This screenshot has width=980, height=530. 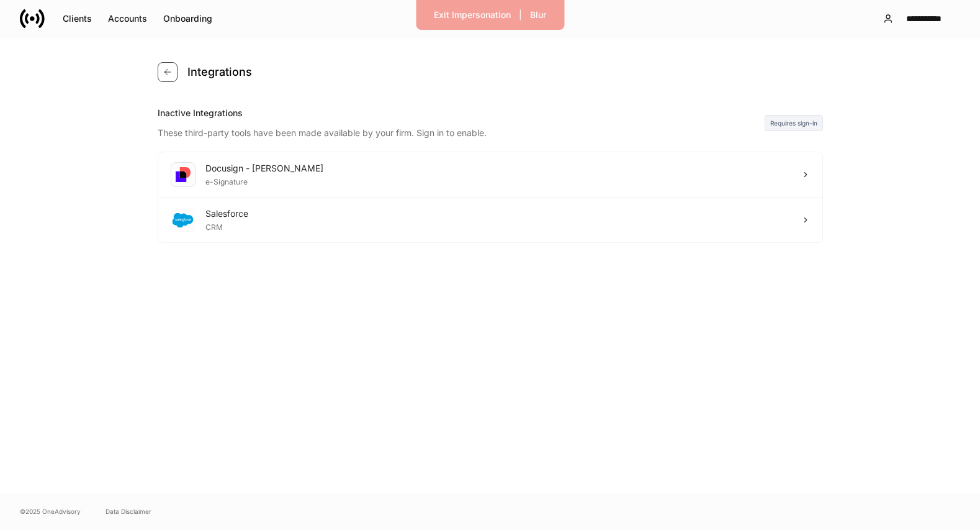 What do you see at coordinates (538, 15) in the screenshot?
I see `button: Blur` at bounding box center [538, 15].